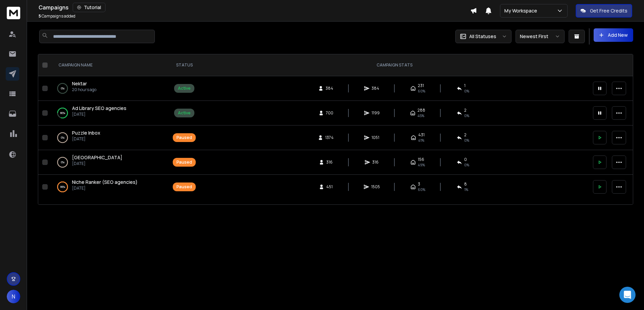 This screenshot has width=644, height=310. Describe the element at coordinates (14, 297) in the screenshot. I see `span: N` at that location.